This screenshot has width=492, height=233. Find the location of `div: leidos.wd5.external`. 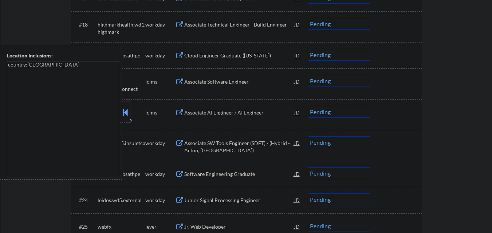

div: leidos.wd5.external is located at coordinates (121, 201).